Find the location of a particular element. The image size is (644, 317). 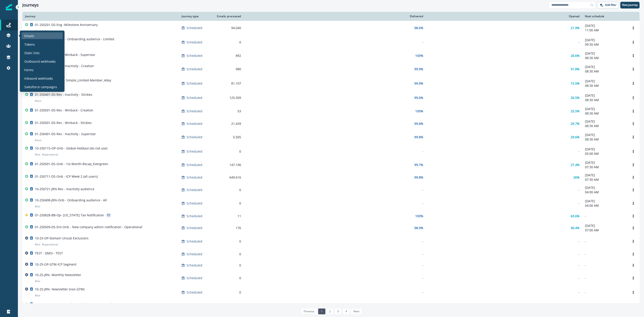

div: 5,505 is located at coordinates (228, 137).